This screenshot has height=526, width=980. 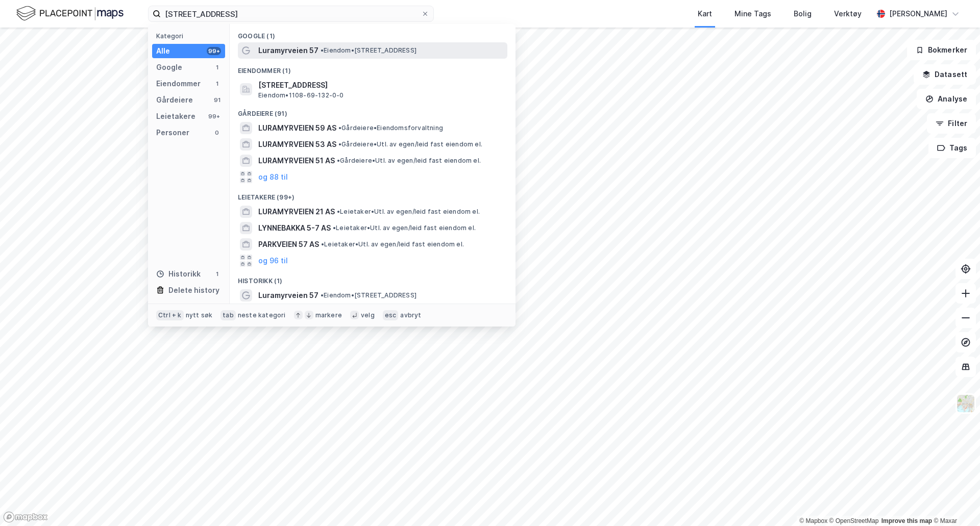 I want to click on span: LYNNEBAKKA 5-7 AS, so click(x=294, y=228).